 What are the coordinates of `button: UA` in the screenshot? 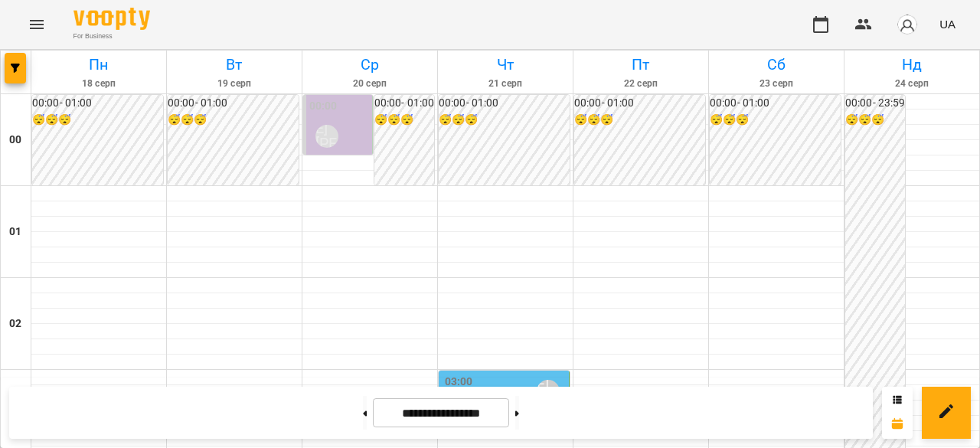 It's located at (947, 24).